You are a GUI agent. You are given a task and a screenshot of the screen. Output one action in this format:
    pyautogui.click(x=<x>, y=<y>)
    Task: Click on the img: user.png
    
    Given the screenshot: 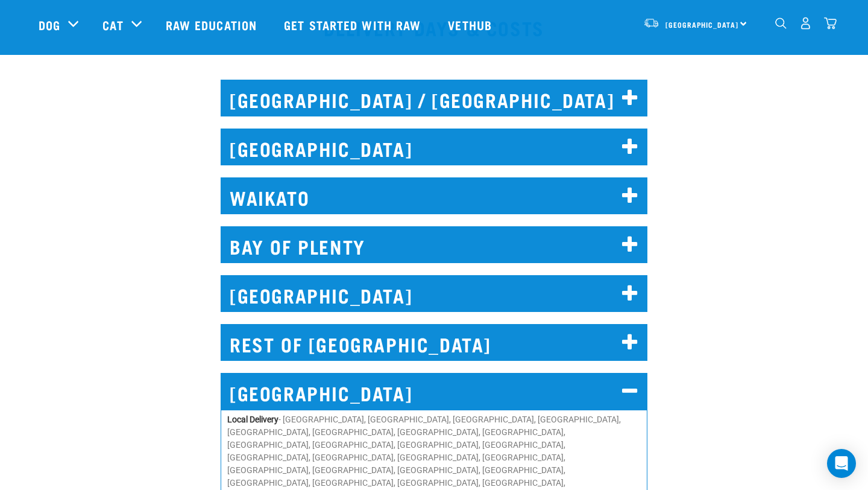 What is the action you would take?
    pyautogui.click(x=805, y=23)
    